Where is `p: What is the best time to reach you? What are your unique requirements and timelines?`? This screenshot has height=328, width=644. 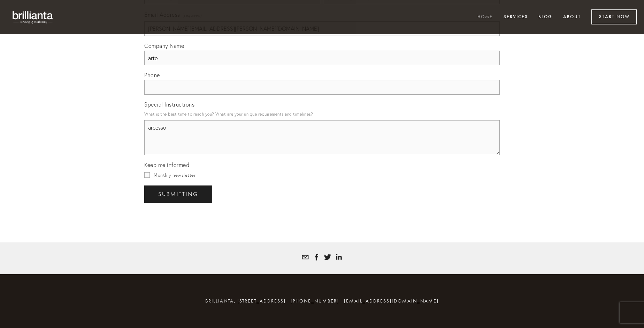 p: What is the best time to reach you? What are your unique requirements and timelines? is located at coordinates (322, 114).